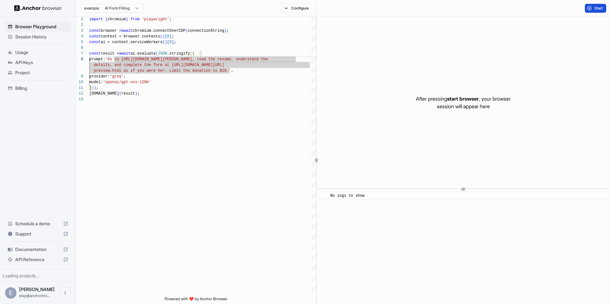 This screenshot has width=610, height=304. What do you see at coordinates (179, 54) in the screenshot?
I see `span: .stringify` at bounding box center [179, 54].